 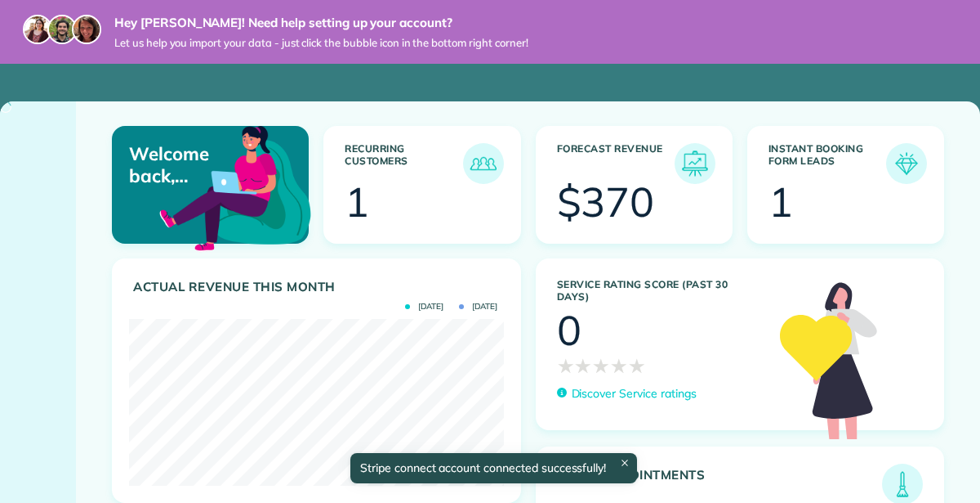 I want to click on h3: Instant Booking Form Leads, so click(x=827, y=163).